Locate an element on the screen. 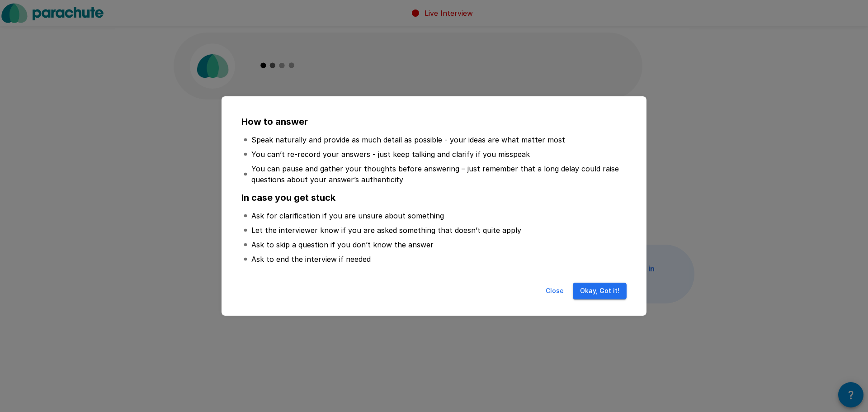  p: Ask to end the interview if needed is located at coordinates (311, 259).